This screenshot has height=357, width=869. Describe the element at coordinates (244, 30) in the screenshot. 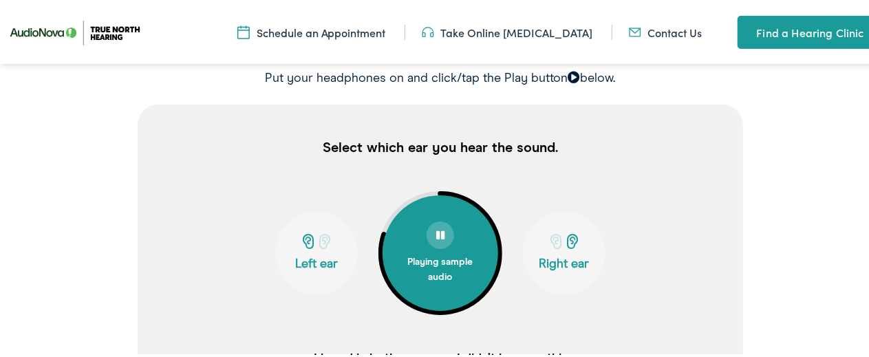

I see `img: Icon symbolizing a calendar in color code ffb348` at that location.